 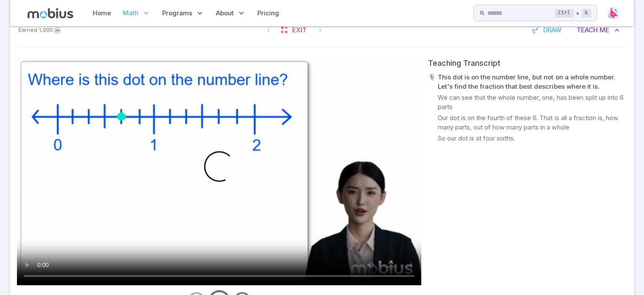 What do you see at coordinates (588, 30) in the screenshot?
I see `span: Teach` at bounding box center [588, 30].